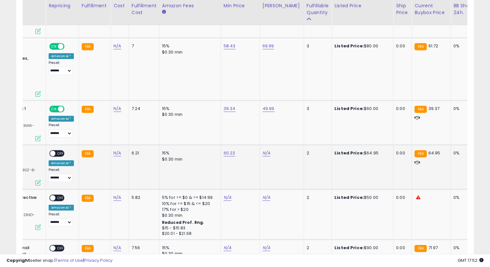 The image size is (490, 267). Describe the element at coordinates (465, 9) in the screenshot. I see `div: BB Share 24h.` at that location.